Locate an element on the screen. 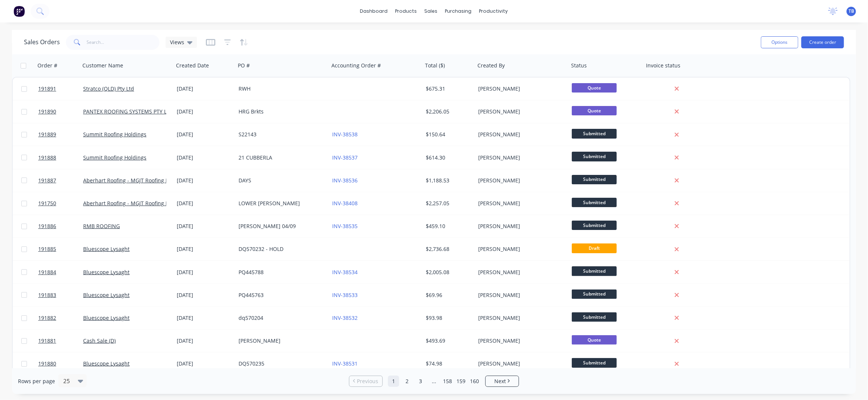 This screenshot has height=400, width=868. span: Previous is located at coordinates (368, 382).